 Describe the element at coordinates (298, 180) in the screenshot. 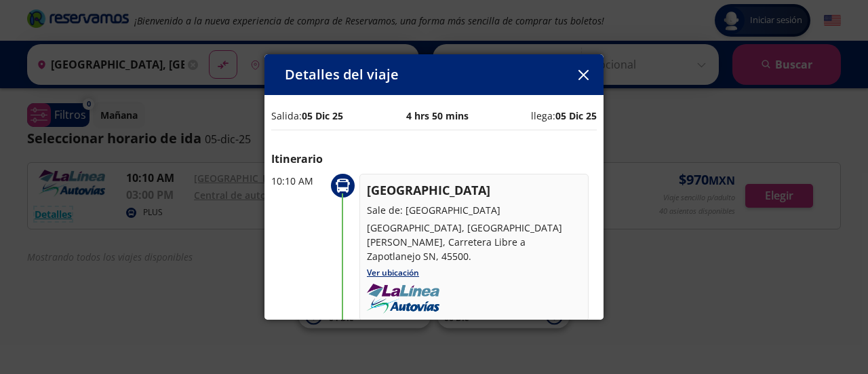

I see `p: 10:10 AM` at that location.